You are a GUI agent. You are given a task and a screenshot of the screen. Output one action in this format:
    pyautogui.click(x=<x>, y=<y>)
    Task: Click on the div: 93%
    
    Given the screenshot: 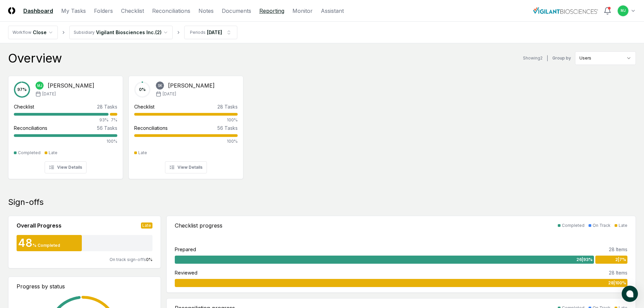 What is the action you would take?
    pyautogui.click(x=61, y=120)
    